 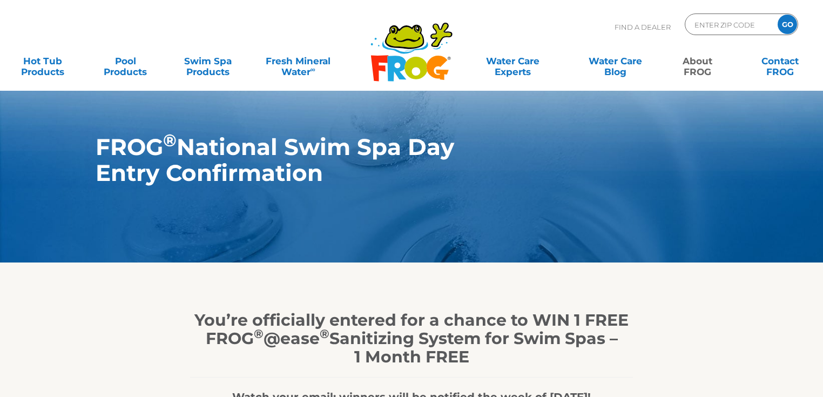 What do you see at coordinates (698, 61) in the screenshot?
I see `a: AboutFROG` at bounding box center [698, 61].